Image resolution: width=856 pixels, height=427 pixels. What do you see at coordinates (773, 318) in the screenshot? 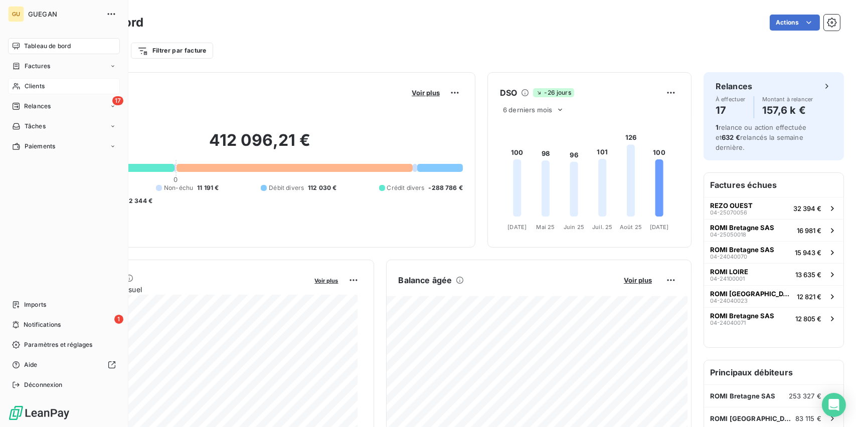
I see `button: ROMI Bretagne SAS04-2404007112 805 €` at bounding box center [773, 318].